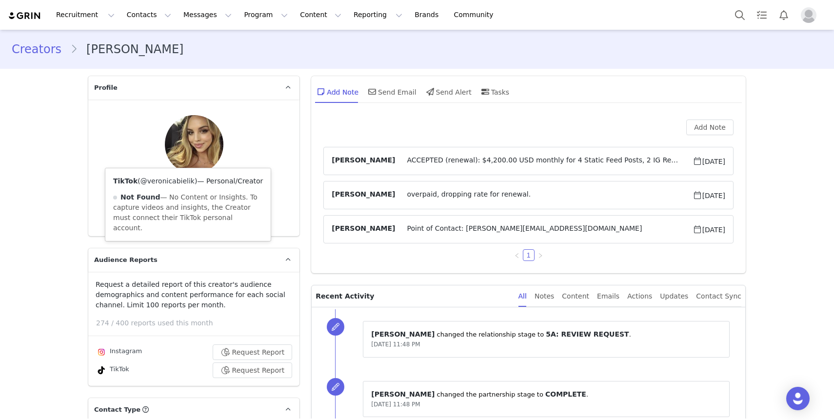  What do you see at coordinates (336, 92) in the screenshot?
I see `div: Add Note` at bounding box center [336, 92].